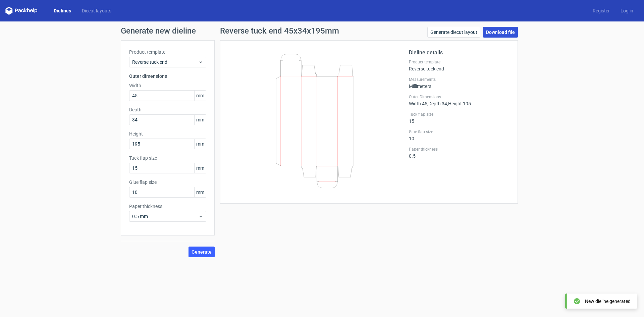  Describe the element at coordinates (280, 31) in the screenshot. I see `h1: Reverse tuck end 45x34x195mm` at that location.